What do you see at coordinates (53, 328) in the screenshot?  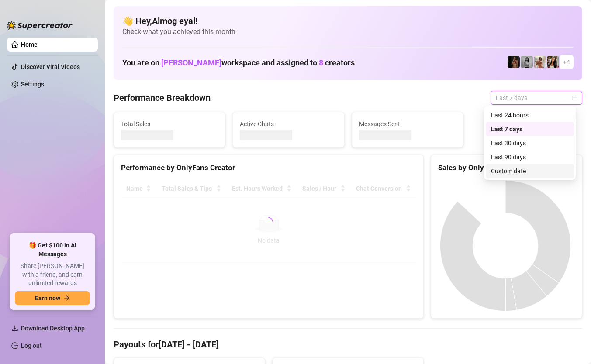 I see `span: Download Desktop App` at bounding box center [53, 328].